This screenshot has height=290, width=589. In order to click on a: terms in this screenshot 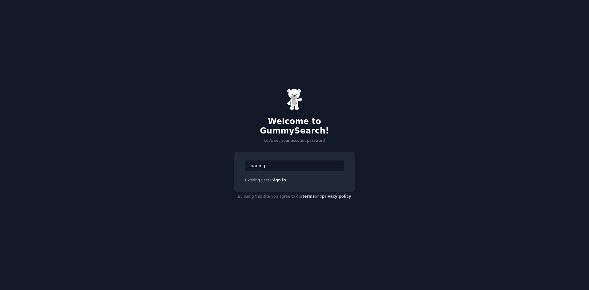, I will do `click(309, 196)`.